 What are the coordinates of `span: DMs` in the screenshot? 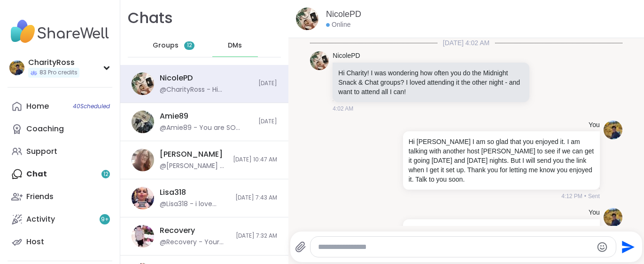 It's located at (235, 46).